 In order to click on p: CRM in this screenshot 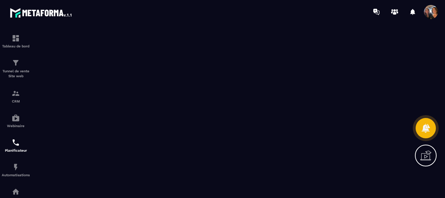, I will do `click(16, 101)`.